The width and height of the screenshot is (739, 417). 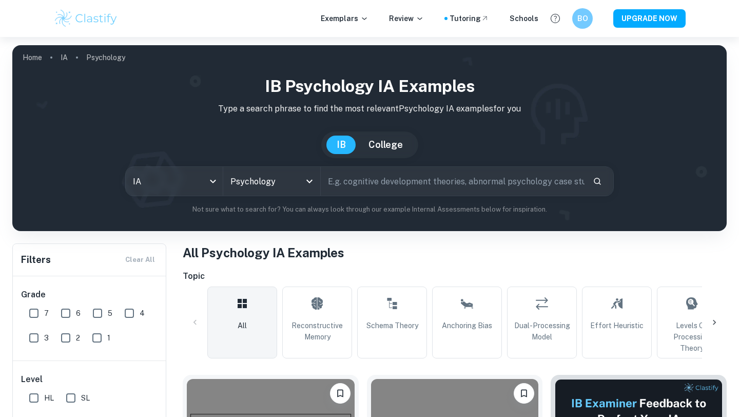 I want to click on button: BO, so click(x=583, y=18).